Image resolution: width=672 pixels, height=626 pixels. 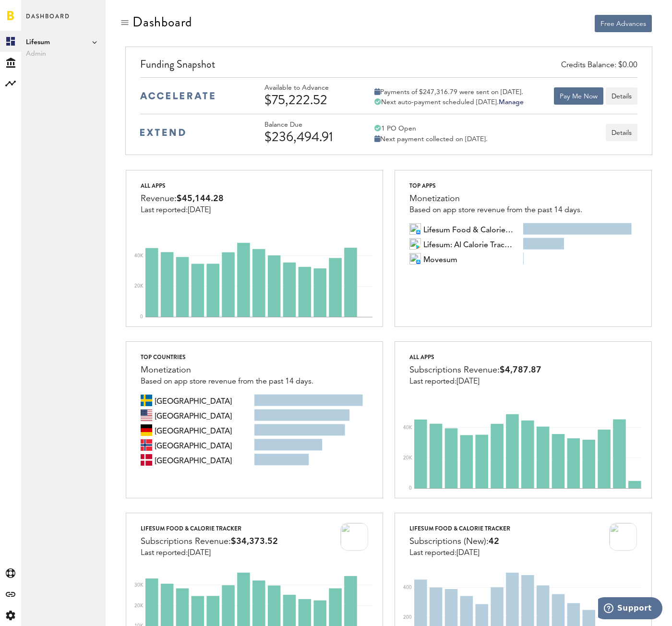 I want to click on text: 400, so click(x=407, y=588).